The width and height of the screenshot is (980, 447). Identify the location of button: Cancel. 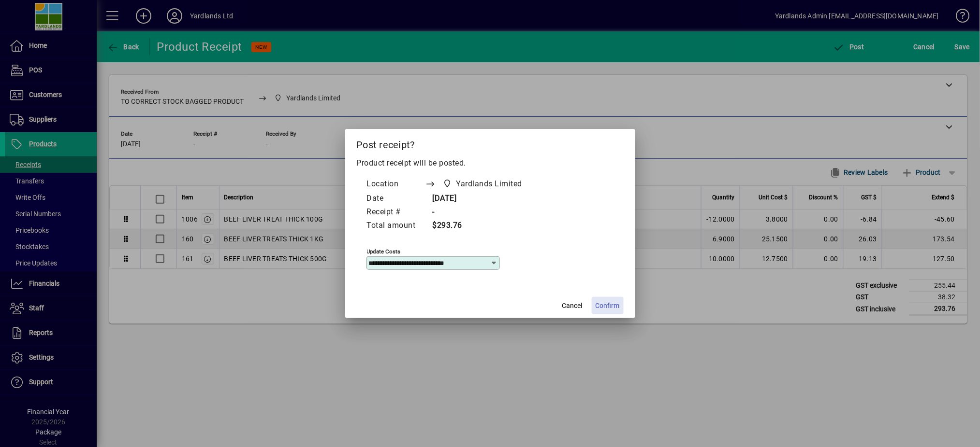
(572, 306).